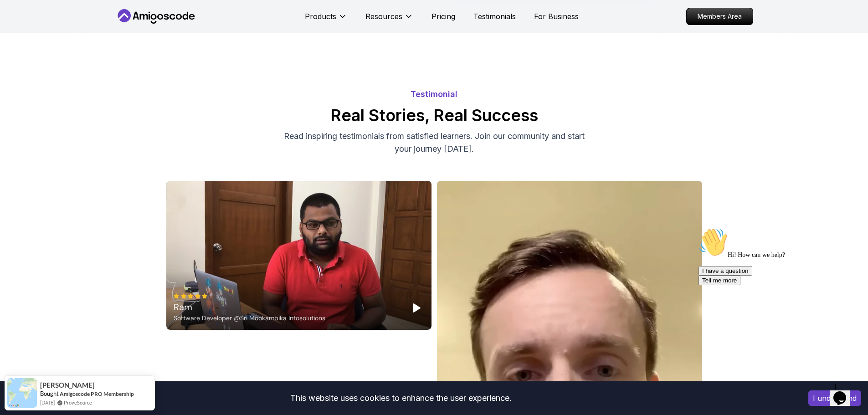  I want to click on div: Software Developer @Sri Mookambika Infosolutions, so click(250, 318).